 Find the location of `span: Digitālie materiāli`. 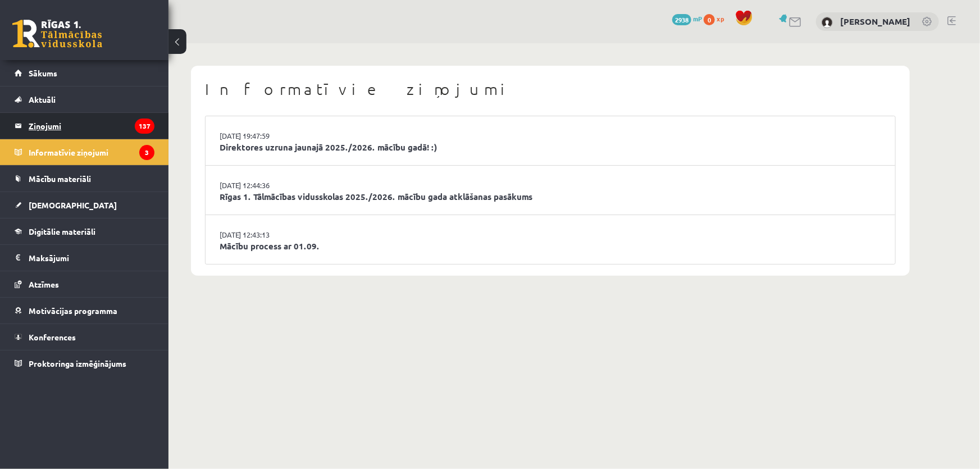

span: Digitālie materiāli is located at coordinates (62, 232).